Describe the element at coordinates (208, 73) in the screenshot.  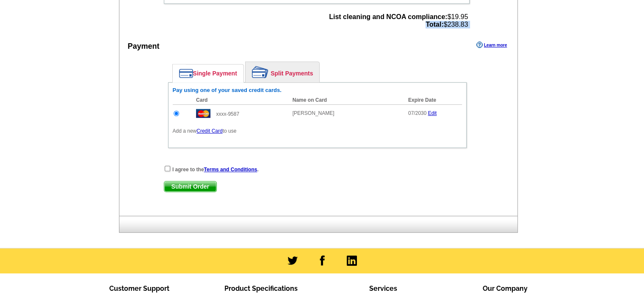
I see `a: Single Payment` at that location.